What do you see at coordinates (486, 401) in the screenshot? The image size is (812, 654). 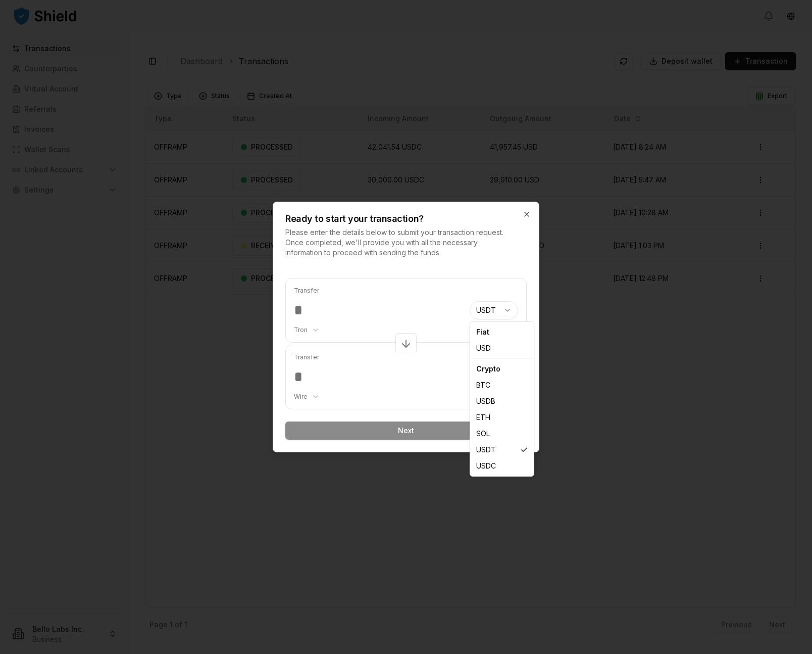 I see `span: USDB` at bounding box center [486, 401].